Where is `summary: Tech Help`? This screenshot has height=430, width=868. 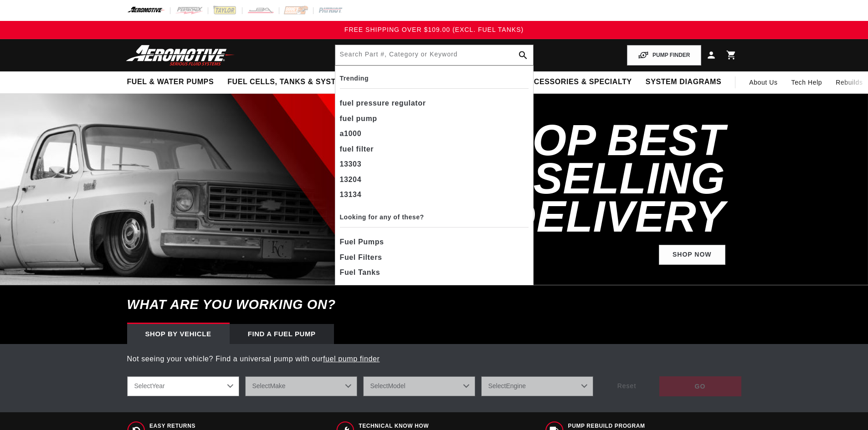 summary: Tech Help is located at coordinates (807, 82).